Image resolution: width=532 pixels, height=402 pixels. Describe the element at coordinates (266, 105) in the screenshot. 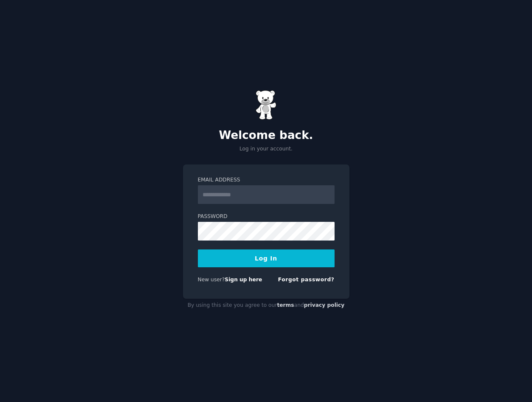

I see `img: Gummy Bear` at that location.